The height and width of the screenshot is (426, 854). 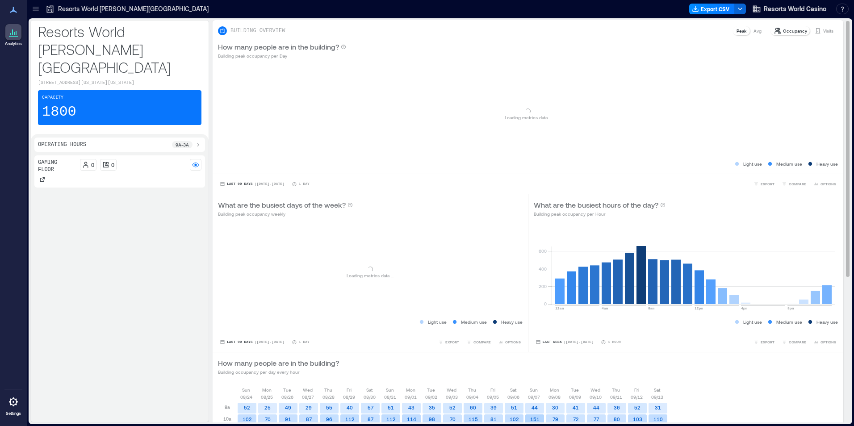 I want to click on text: 4am, so click(x=605, y=308).